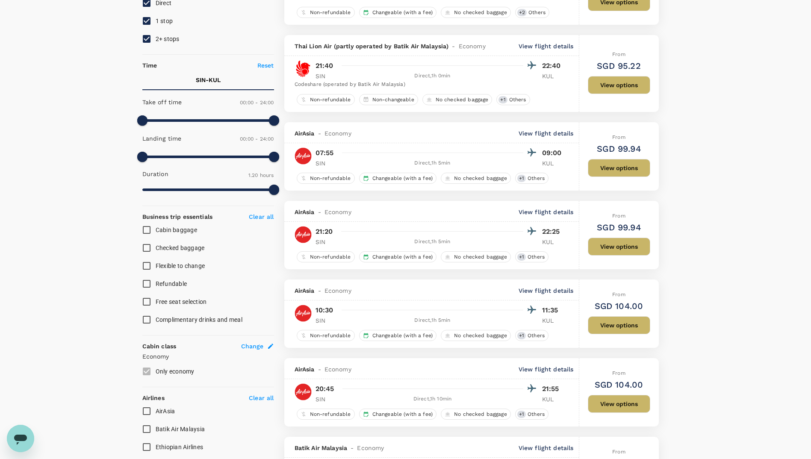  Describe the element at coordinates (252, 346) in the screenshot. I see `span: Change` at that location.